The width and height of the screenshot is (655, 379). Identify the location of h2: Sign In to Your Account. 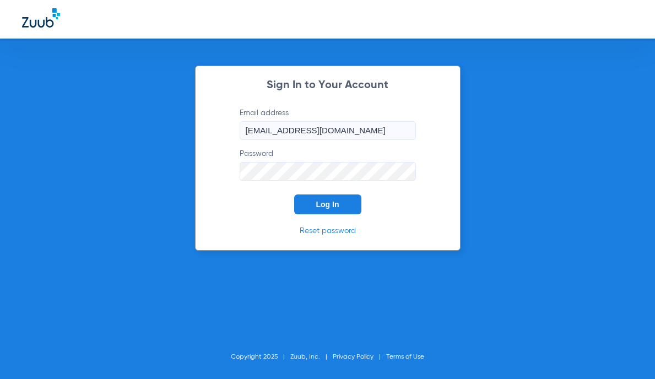
(328, 85).